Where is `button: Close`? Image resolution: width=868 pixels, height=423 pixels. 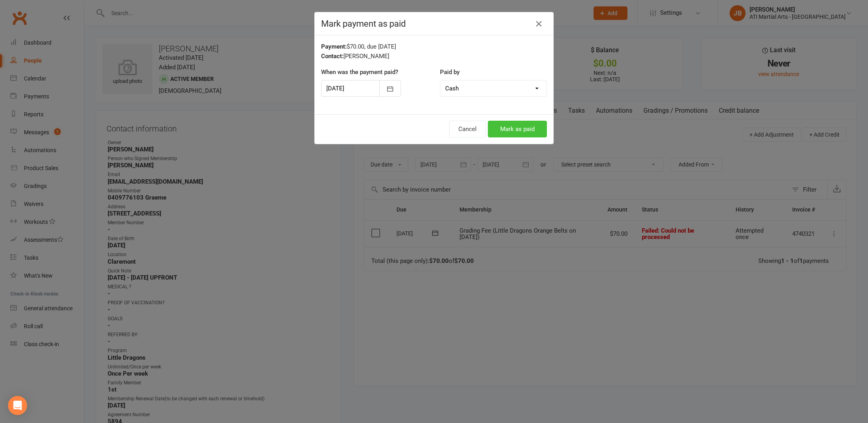 button: Close is located at coordinates (539, 24).